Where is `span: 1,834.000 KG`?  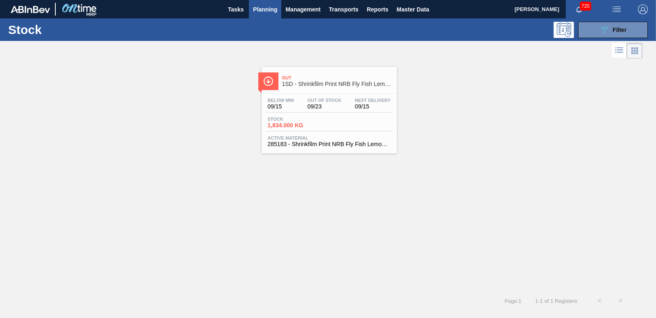
span: 1,834.000 KG is located at coordinates (296, 125).